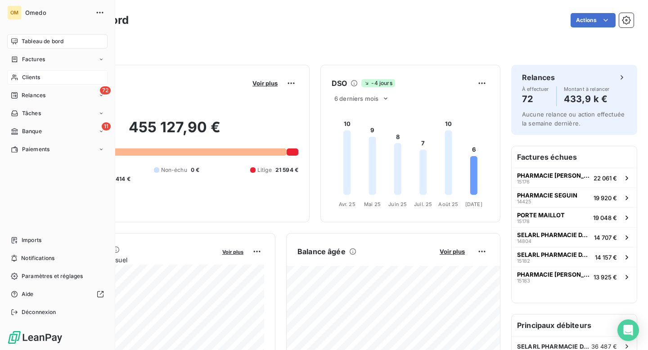 This screenshot has width=648, height=350. I want to click on span: Paramètres et réglages, so click(52, 276).